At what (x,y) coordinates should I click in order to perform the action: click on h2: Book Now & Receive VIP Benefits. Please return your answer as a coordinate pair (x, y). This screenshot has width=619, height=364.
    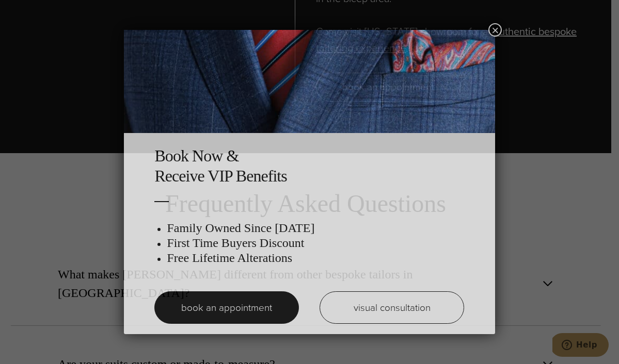
    Looking at the image, I should click on (310, 166).